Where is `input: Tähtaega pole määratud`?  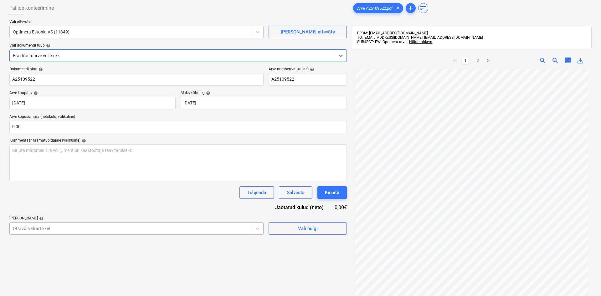
input: Tähtaega pole määratud is located at coordinates (263, 103).